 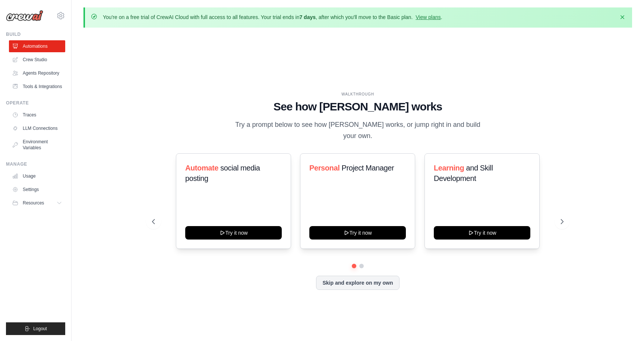 What do you see at coordinates (37, 145) in the screenshot?
I see `a: Environment Variables` at bounding box center [37, 145].